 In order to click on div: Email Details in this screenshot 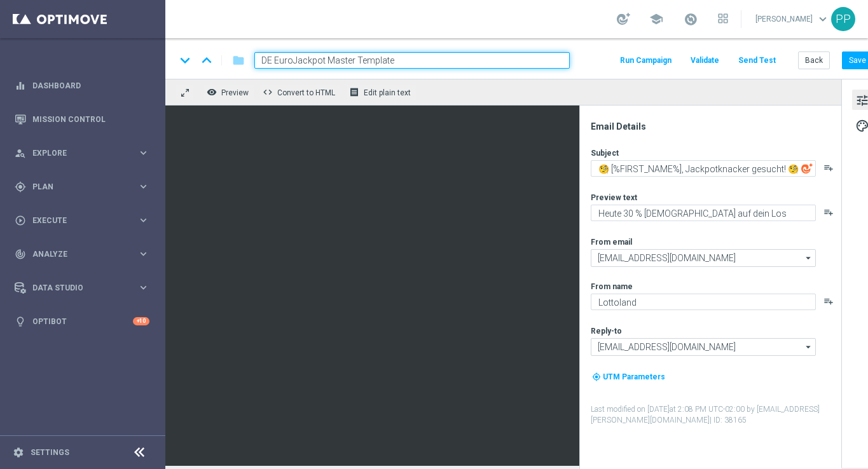, I will do `click(716, 126)`.